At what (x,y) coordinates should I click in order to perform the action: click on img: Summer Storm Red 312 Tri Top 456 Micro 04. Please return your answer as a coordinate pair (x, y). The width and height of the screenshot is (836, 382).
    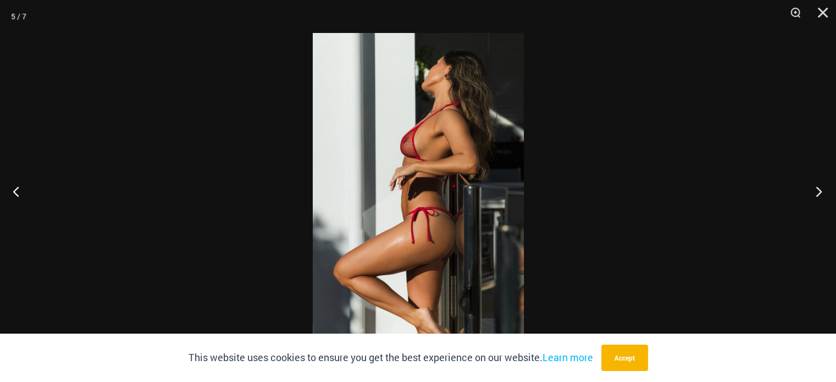
    Looking at the image, I should click on (418, 191).